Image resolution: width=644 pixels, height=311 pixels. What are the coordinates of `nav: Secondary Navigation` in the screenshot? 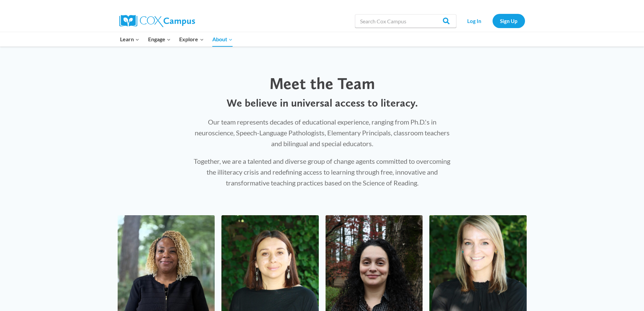 It's located at (492, 21).